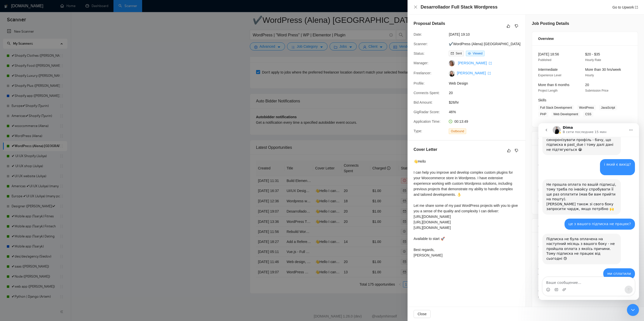 This screenshot has width=644, height=321. What do you see at coordinates (469, 53) in the screenshot?
I see `span: eye` at bounding box center [469, 53].